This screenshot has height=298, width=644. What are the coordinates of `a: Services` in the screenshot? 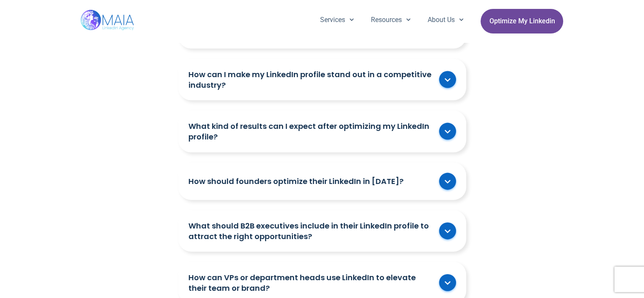 It's located at (337, 20).